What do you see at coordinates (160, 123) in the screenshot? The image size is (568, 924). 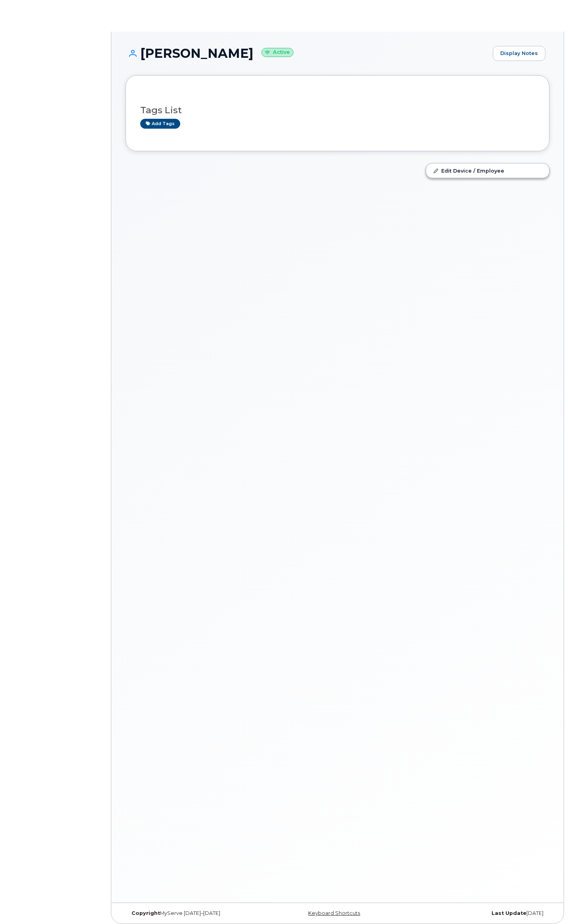 I see `a: Add tags` at bounding box center [160, 123].